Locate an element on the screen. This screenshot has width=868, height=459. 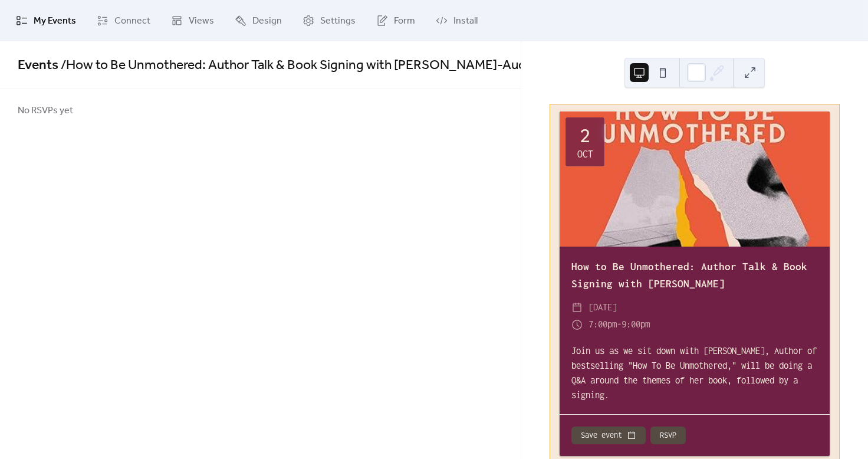
span: 9:00pm is located at coordinates (636, 324).